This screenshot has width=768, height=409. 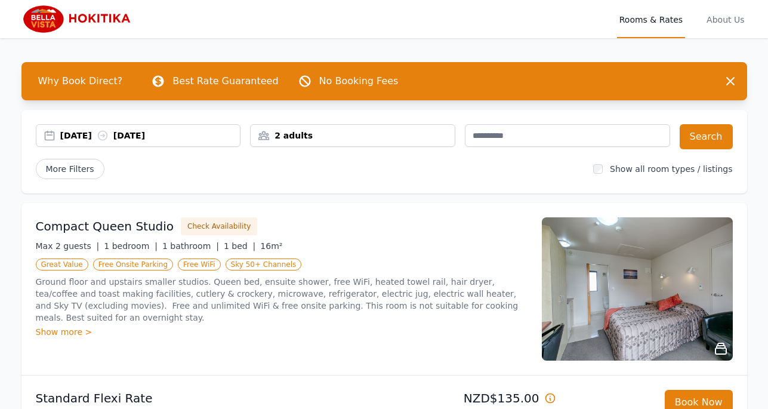 What do you see at coordinates (239, 246) in the screenshot?
I see `span: 1 bed |` at bounding box center [239, 246].